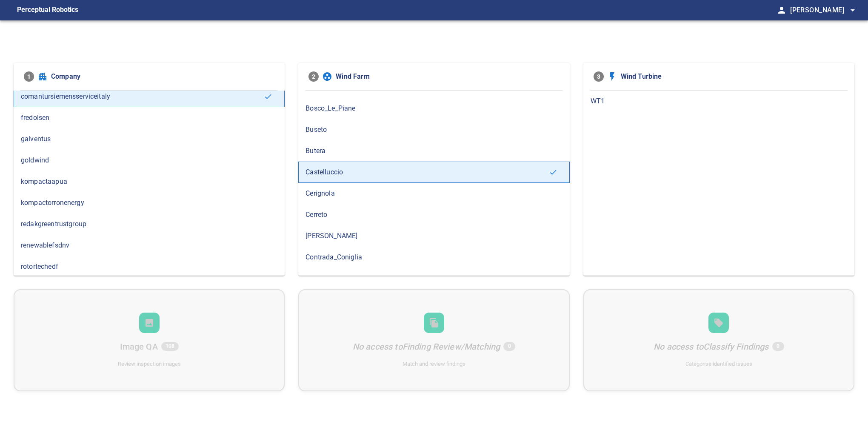  Describe the element at coordinates (433, 257) in the screenshot. I see `span: Contrada_Coniglia` at that location.